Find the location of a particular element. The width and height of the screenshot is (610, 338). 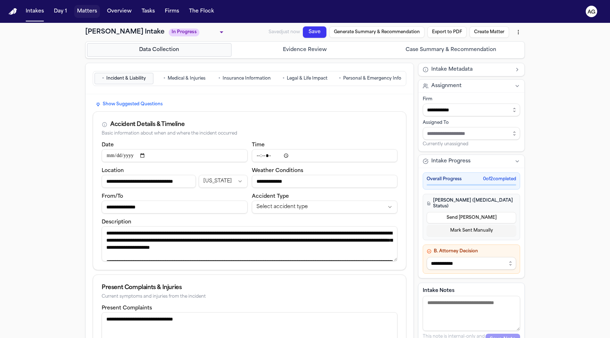

button: Go to Medical & Injuries is located at coordinates (184, 79).